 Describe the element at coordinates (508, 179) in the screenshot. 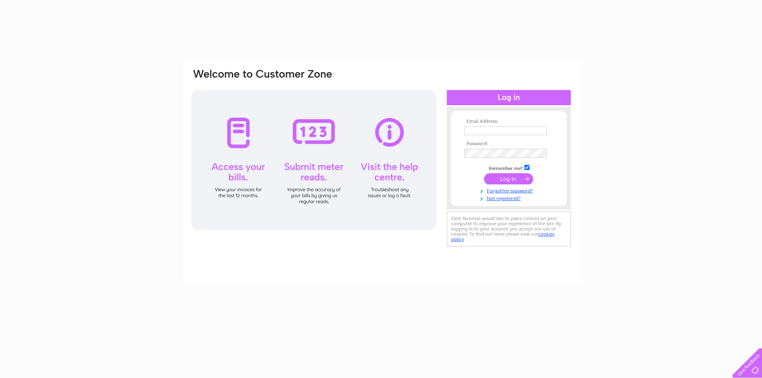

I see `input: Submit` at that location.